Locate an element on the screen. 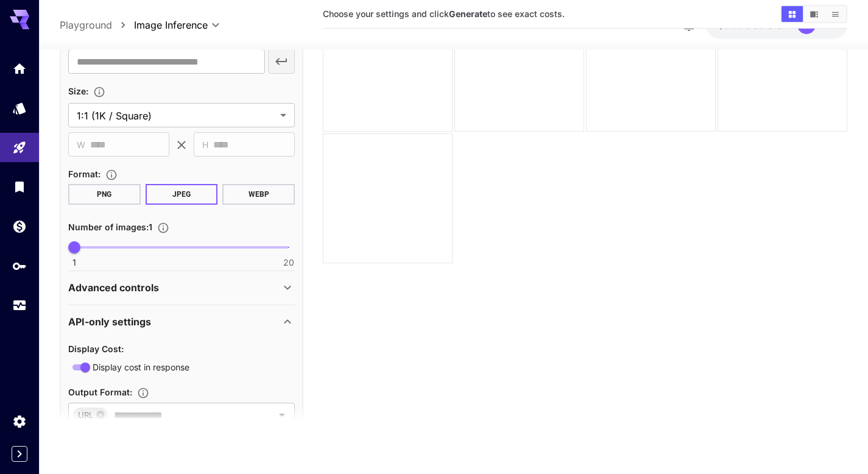  div: Models is located at coordinates (19, 104).